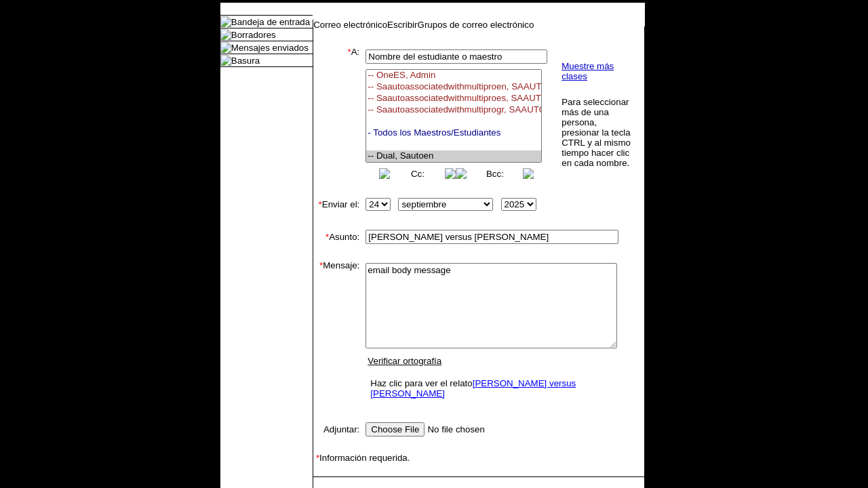  Describe the element at coordinates (587, 71) in the screenshot. I see `a: Muestre más clases` at that location.